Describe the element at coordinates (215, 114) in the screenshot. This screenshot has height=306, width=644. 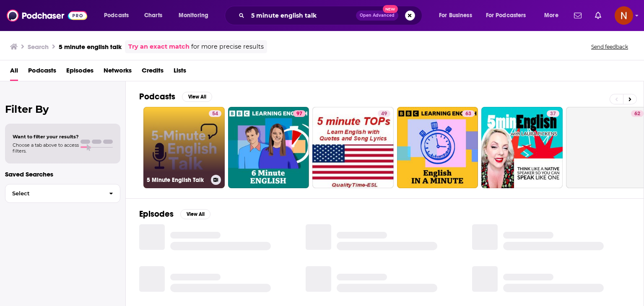
I see `span: 54` at that location.